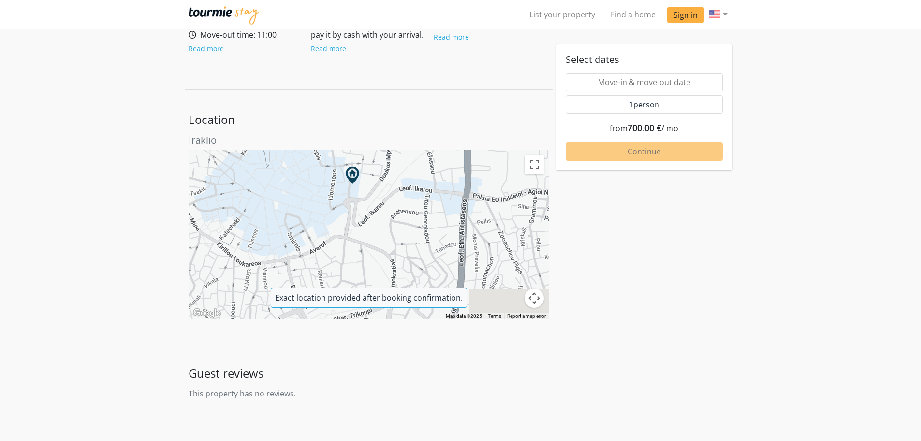  Describe the element at coordinates (686, 15) in the screenshot. I see `a: Sign in` at that location.